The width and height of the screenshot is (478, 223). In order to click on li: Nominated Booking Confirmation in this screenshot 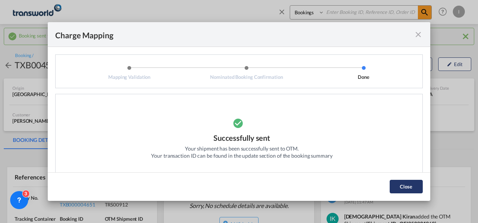, I will do `click(247, 73)`.